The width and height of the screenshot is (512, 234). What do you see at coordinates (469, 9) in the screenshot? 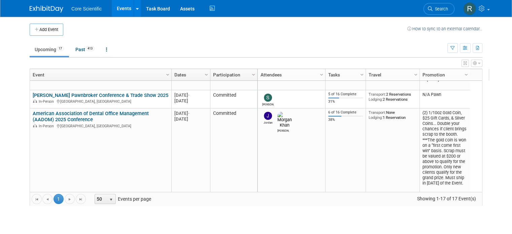
I see `img: Rachel Wolff` at bounding box center [469, 9].